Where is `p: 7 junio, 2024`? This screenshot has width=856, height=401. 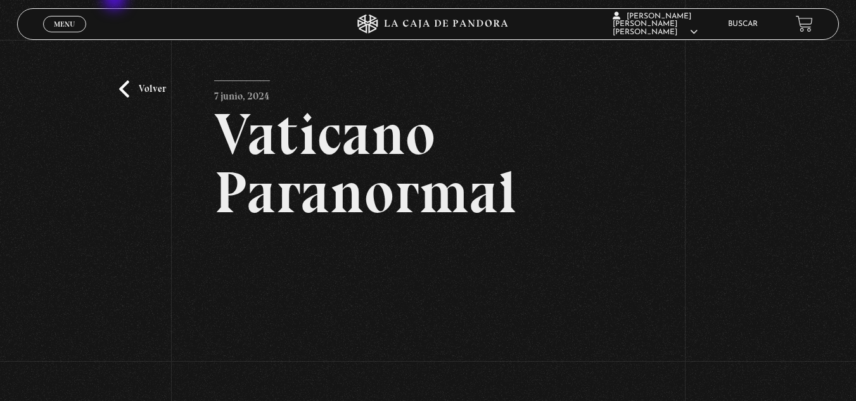
p: 7 junio, 2024 is located at coordinates (242, 93).